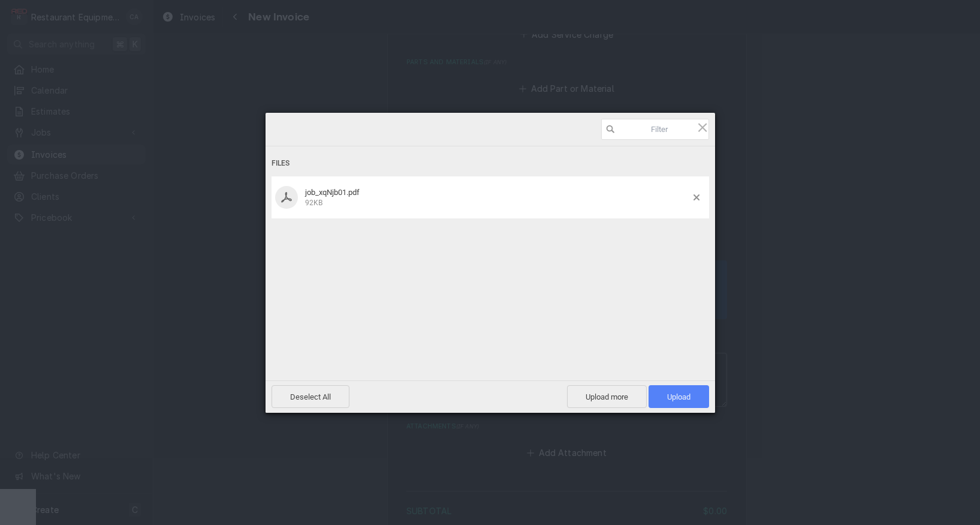 This screenshot has height=525, width=980. What do you see at coordinates (313, 203) in the screenshot?
I see `span: 92KB` at bounding box center [313, 203].